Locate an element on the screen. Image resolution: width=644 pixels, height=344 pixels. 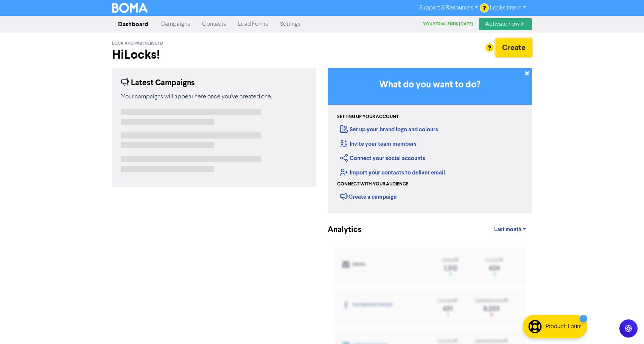
div: Connect with your audience is located at coordinates (373, 184).